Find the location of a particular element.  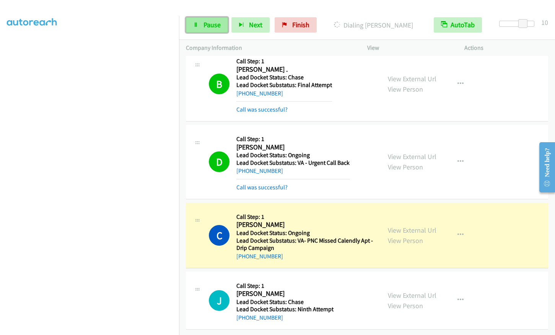

button: AutoTab is located at coordinates (458, 25).